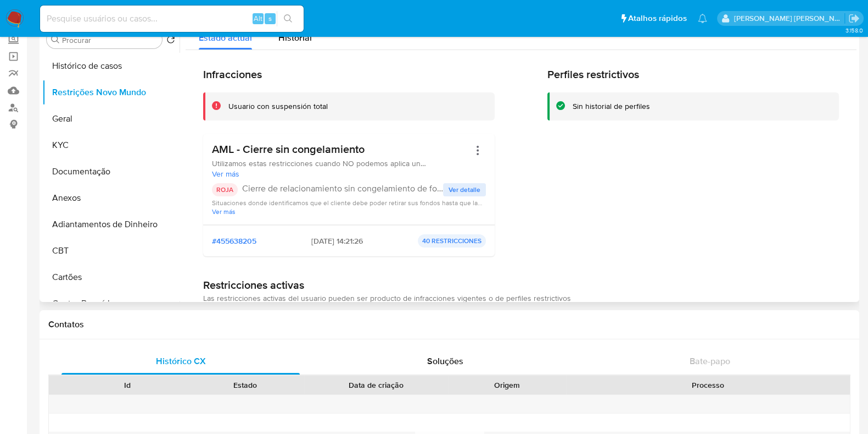  What do you see at coordinates (702, 18) in the screenshot?
I see `a: Notificações` at bounding box center [702, 18].